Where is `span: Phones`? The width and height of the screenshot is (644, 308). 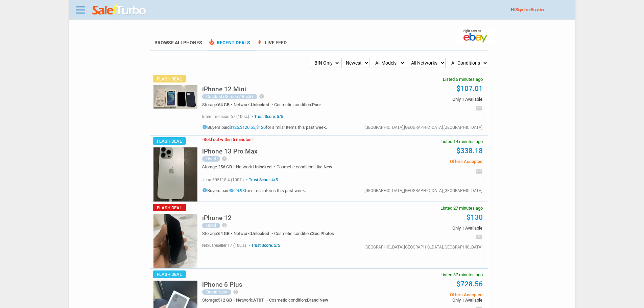 span: Phones is located at coordinates (193, 43).